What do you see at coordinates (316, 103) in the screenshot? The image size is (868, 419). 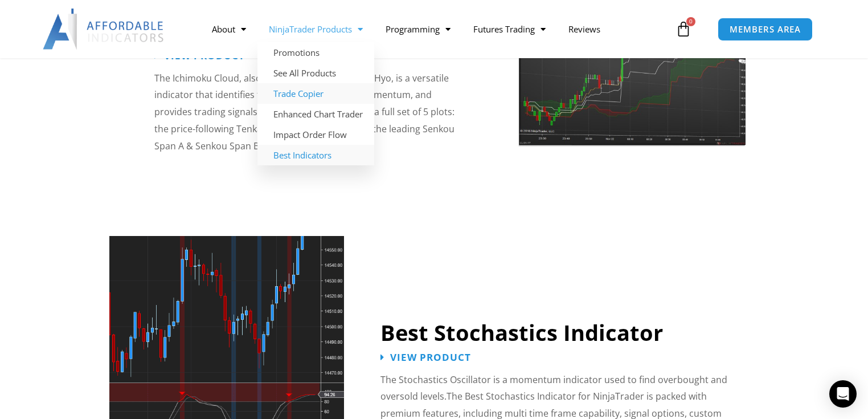 I see `ul: NinjaTrader Products` at bounding box center [316, 103].